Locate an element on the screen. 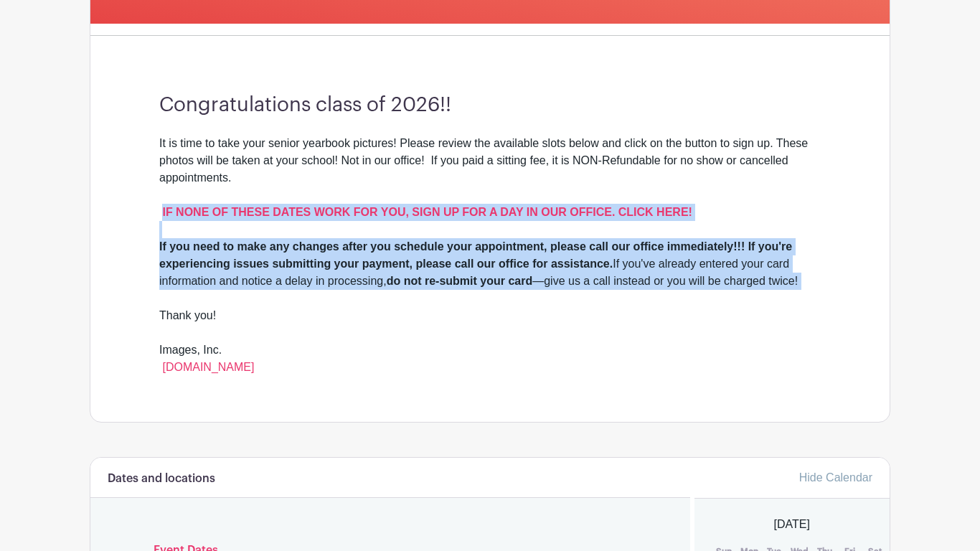  strong: IF NONE OF THESE DATES WORK FOR YOU, SIGN UP FOR A DAY IN OUR OFFICE. CLICK HERE! is located at coordinates (426, 211).